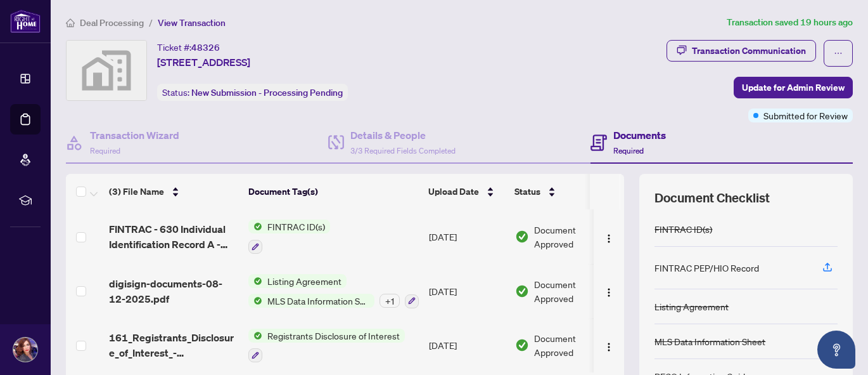  Describe the element at coordinates (691, 307) in the screenshot. I see `div: Listing Agreement` at that location.